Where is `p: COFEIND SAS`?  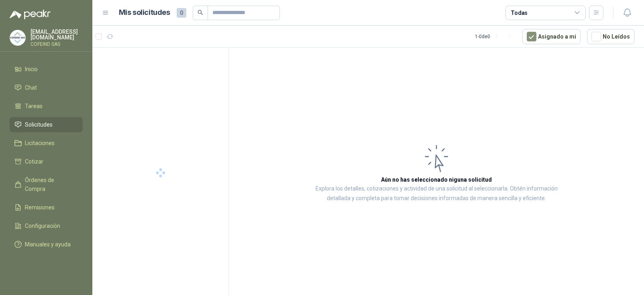
p: COFEIND SAS is located at coordinates (56, 44).